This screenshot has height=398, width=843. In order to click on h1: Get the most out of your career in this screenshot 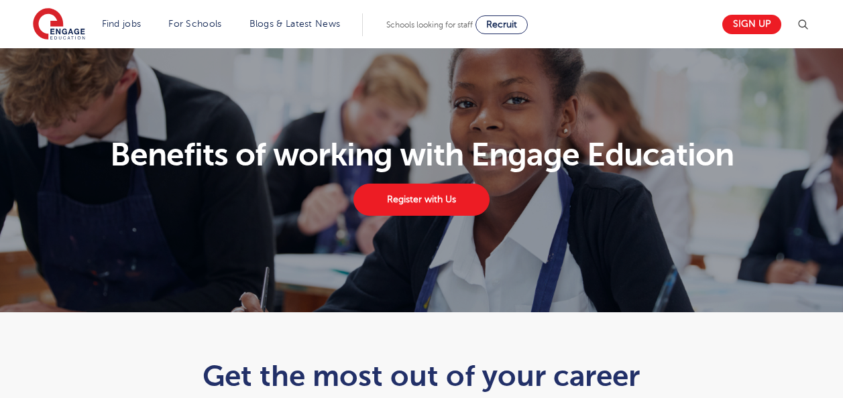, I will do `click(421, 376)`.